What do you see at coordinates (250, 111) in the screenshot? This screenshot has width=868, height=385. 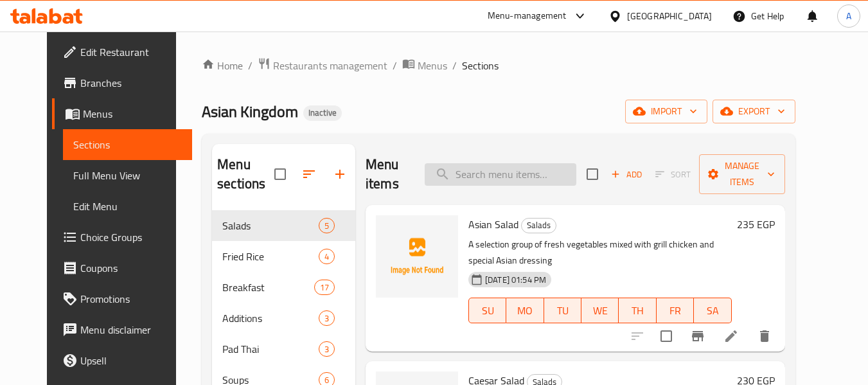 I see `span: Asian Kingdom` at bounding box center [250, 111].